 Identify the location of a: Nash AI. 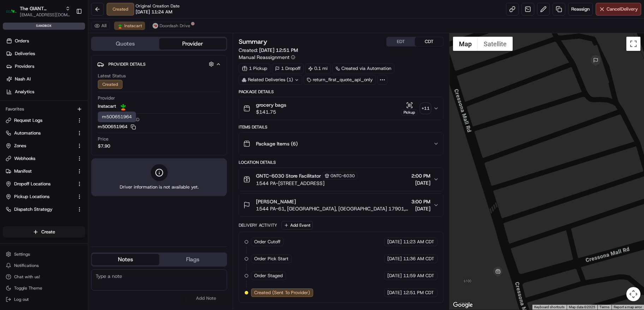
(45, 79).